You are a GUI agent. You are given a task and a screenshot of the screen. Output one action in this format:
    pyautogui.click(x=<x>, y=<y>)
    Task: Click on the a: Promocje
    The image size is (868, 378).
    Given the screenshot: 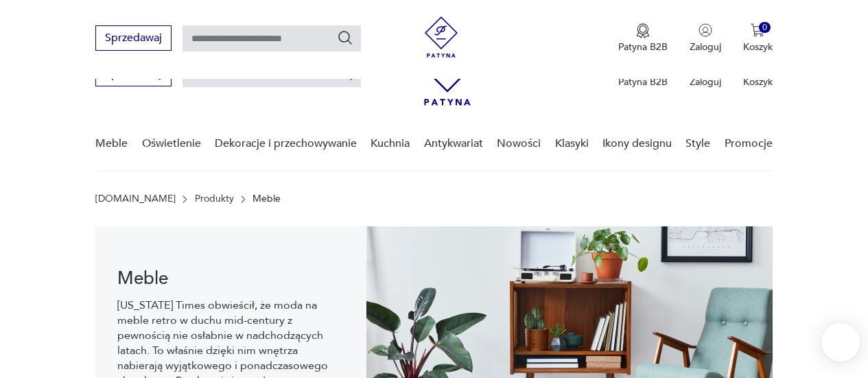 What is the action you would take?
    pyautogui.click(x=749, y=143)
    